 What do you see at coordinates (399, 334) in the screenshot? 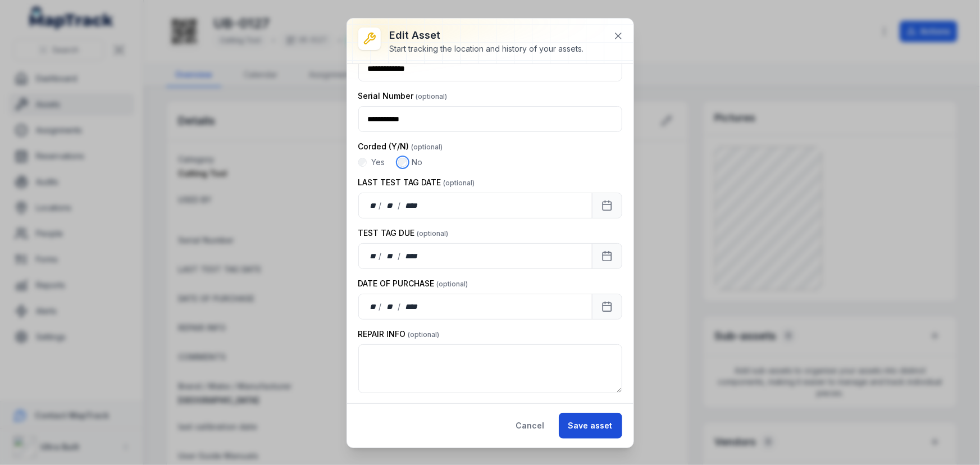
I see `label: REPAIR INFO` at bounding box center [399, 334].